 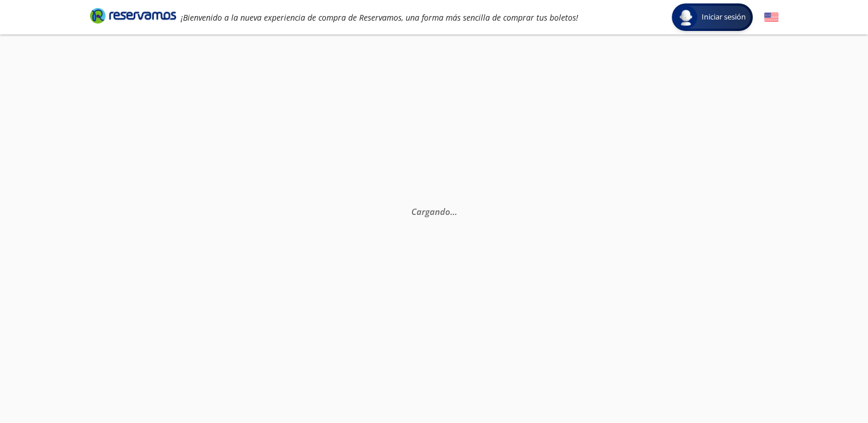 What do you see at coordinates (133, 16) in the screenshot?
I see `i: Brand Logo` at bounding box center [133, 16].